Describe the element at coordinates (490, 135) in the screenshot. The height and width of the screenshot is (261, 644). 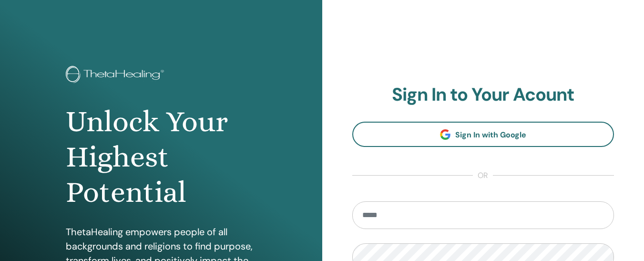
I see `span: Sign In with Google` at that location.